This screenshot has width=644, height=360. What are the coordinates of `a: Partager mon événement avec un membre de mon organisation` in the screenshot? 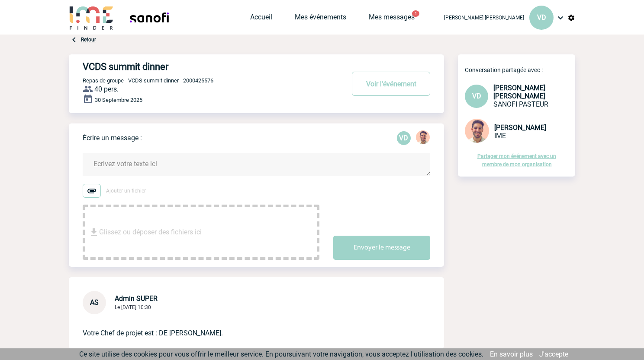 It's located at (517, 160).